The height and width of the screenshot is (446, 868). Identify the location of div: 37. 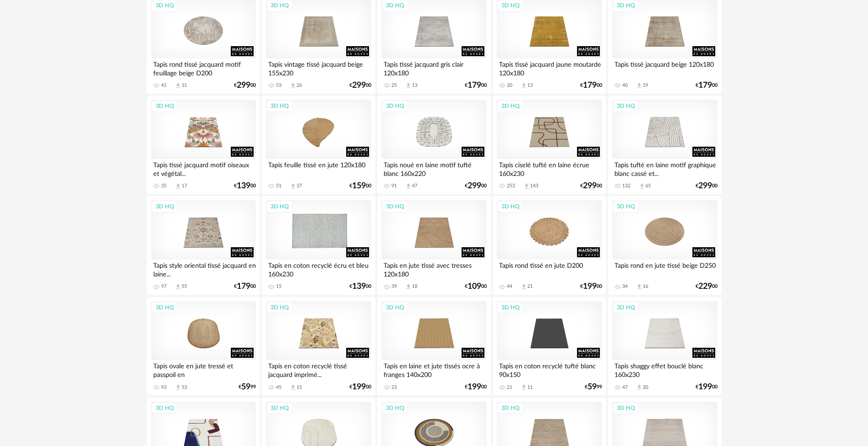
(299, 186).